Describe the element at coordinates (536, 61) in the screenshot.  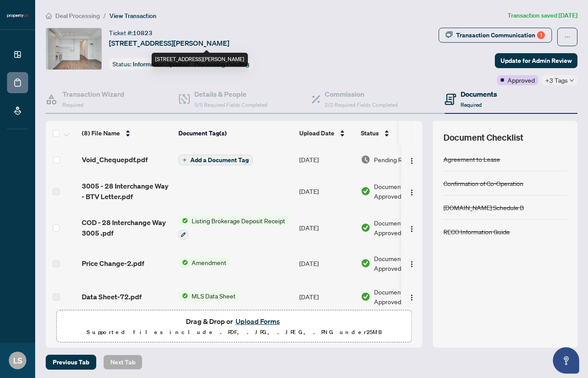
I see `button: Update for Admin Review` at that location.